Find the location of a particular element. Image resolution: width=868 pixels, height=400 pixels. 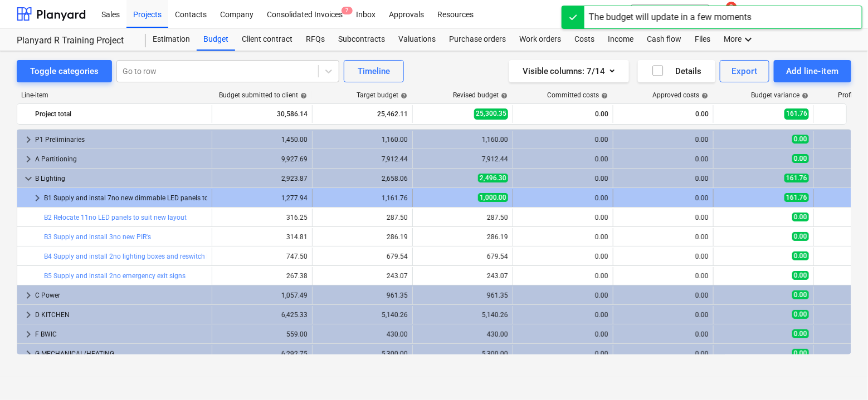

div: G MECHANICAL/HEATING is located at coordinates (120, 354).